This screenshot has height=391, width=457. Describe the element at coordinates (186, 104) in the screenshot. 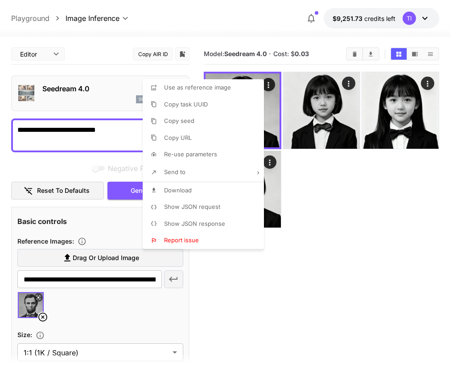

I see `span: Copy task UUID` at that location.